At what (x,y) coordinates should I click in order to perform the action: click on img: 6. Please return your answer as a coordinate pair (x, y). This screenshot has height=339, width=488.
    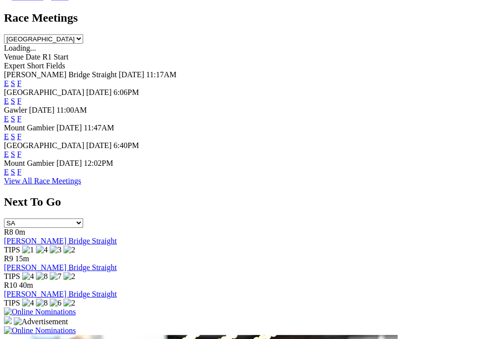
    Looking at the image, I should click on (56, 303).